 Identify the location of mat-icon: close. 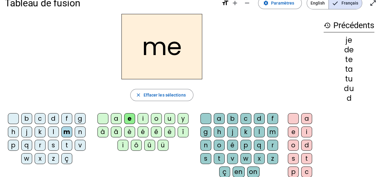
(138, 95).